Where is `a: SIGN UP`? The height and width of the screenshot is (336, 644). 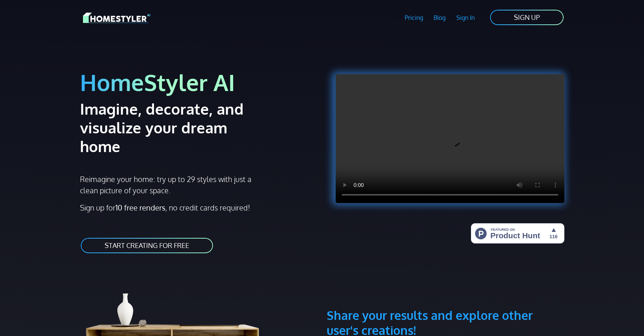 a: SIGN UP is located at coordinates (527, 17).